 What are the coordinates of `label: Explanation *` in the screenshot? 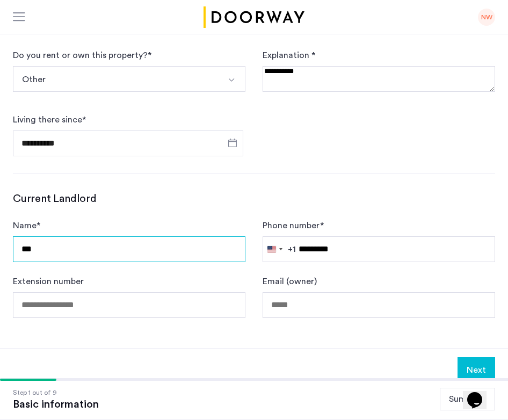 It's located at (379, 56).